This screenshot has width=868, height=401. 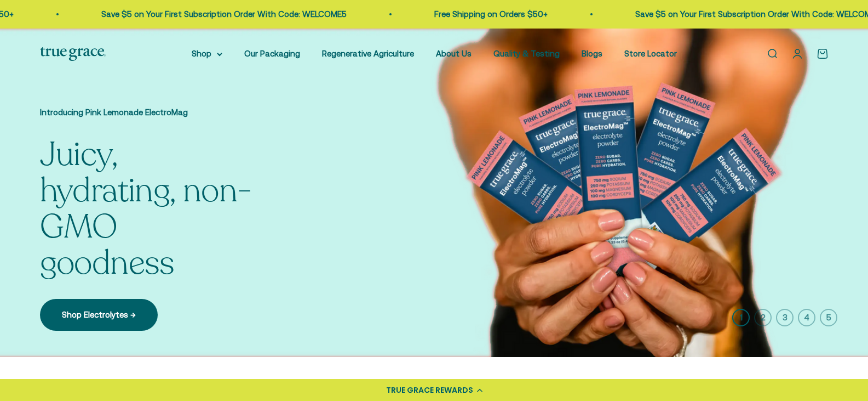 I want to click on button: 2, so click(x=763, y=318).